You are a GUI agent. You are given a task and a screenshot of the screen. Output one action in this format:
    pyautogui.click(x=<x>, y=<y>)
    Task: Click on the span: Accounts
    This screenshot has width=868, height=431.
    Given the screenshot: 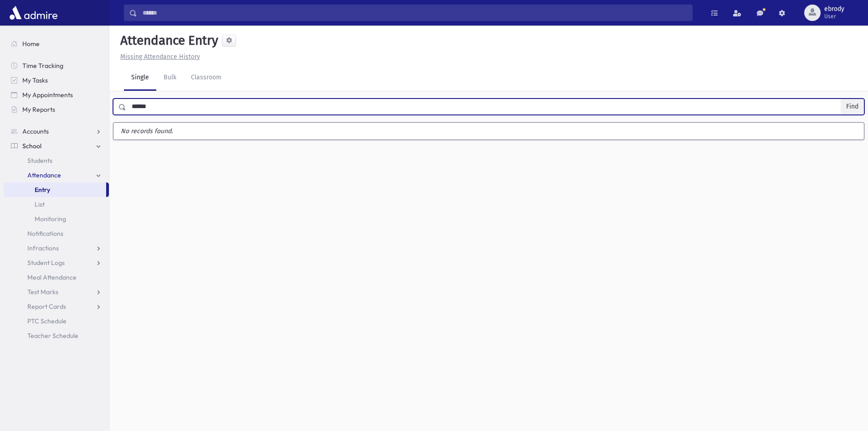 What is the action you would take?
    pyautogui.click(x=36, y=131)
    